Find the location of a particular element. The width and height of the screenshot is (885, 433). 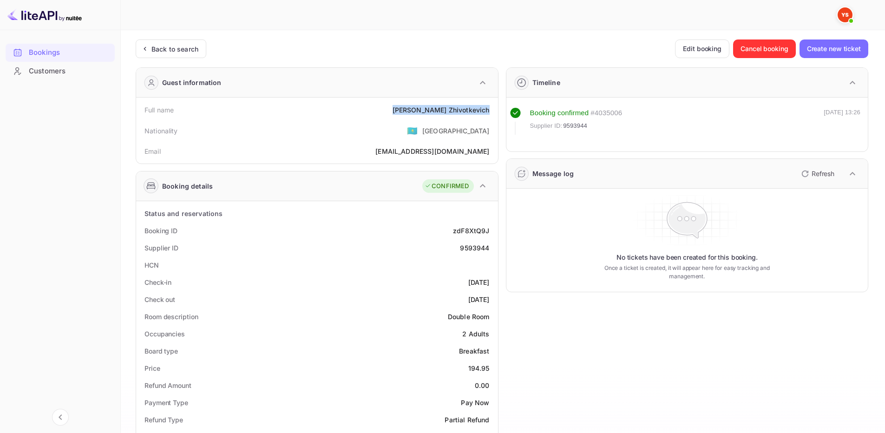

span: United States is located at coordinates (412, 131).